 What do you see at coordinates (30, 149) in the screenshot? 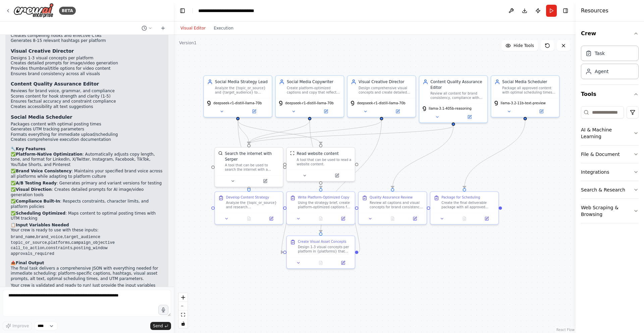
I see `strong: Key Features` at bounding box center [30, 149].